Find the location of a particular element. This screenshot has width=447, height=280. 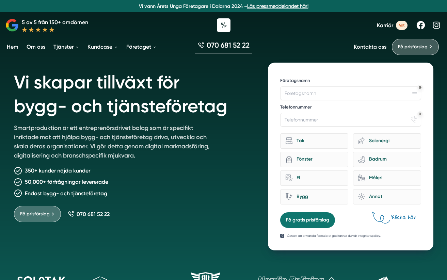

label: Företagsnamn is located at coordinates (350, 81).